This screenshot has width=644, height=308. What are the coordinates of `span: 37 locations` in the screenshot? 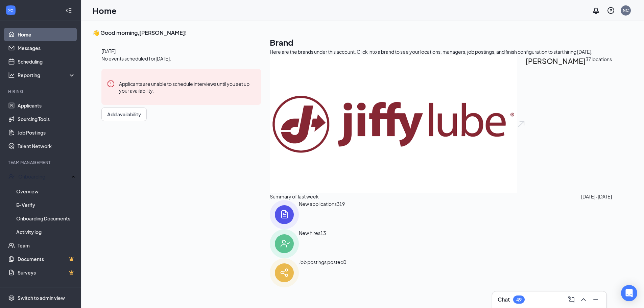 It's located at (599, 124).